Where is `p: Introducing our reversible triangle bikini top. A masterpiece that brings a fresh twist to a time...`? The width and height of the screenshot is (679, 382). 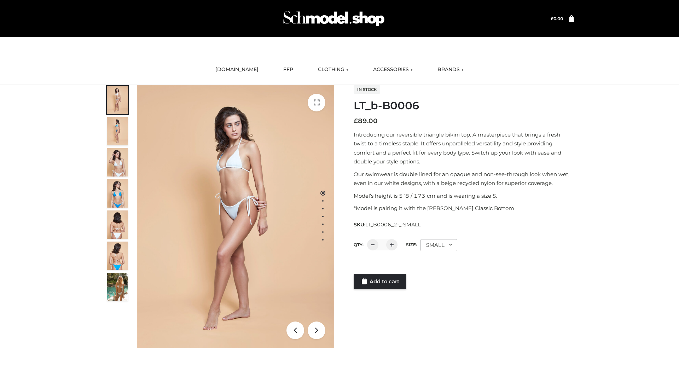
p: Introducing our reversible triangle bikini top. A masterpiece that brings a fresh twist to a time... is located at coordinates (463, 148).